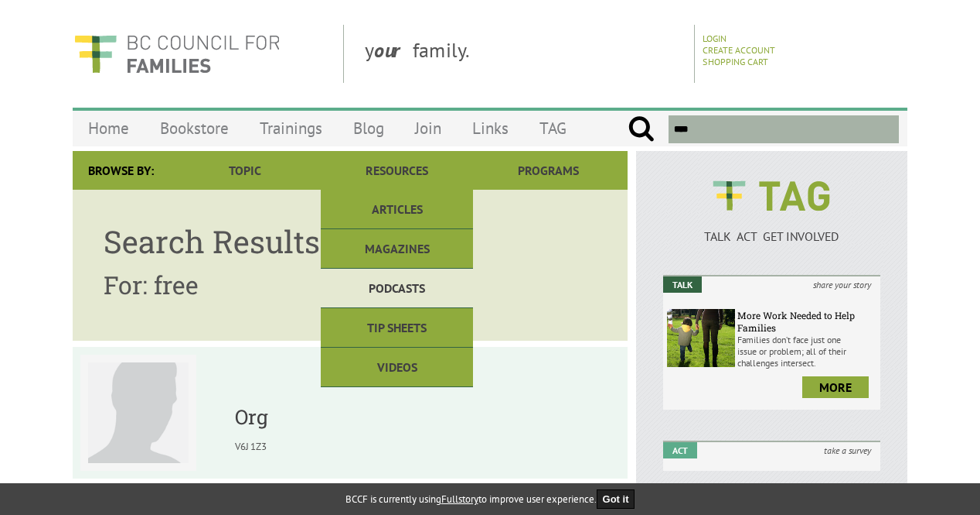 The image size is (980, 515). What do you see at coordinates (771, 228) in the screenshot?
I see `a: TALK ACT GET INVOLVED` at bounding box center [771, 228].